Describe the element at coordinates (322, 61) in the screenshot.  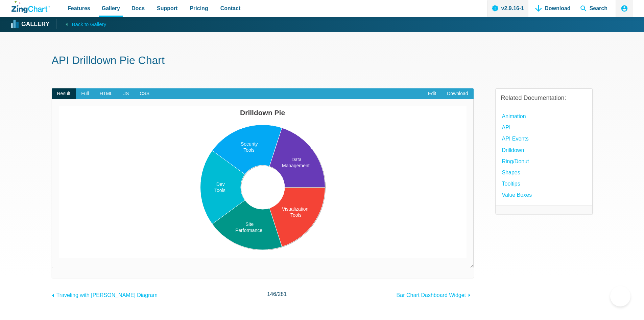
I see `h1: API Drilldown Pie Chart` at that location.